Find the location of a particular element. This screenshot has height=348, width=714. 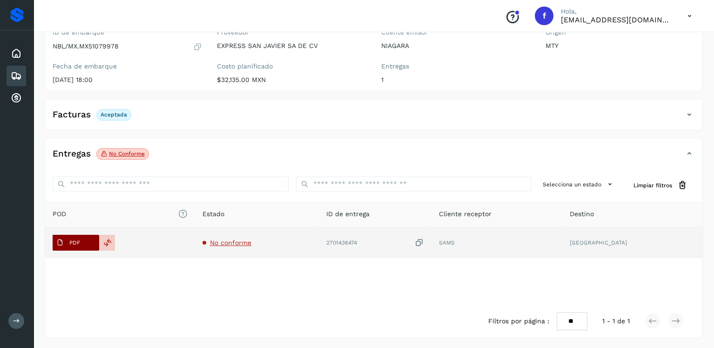

span: Cliente receptor is located at coordinates (465, 214).